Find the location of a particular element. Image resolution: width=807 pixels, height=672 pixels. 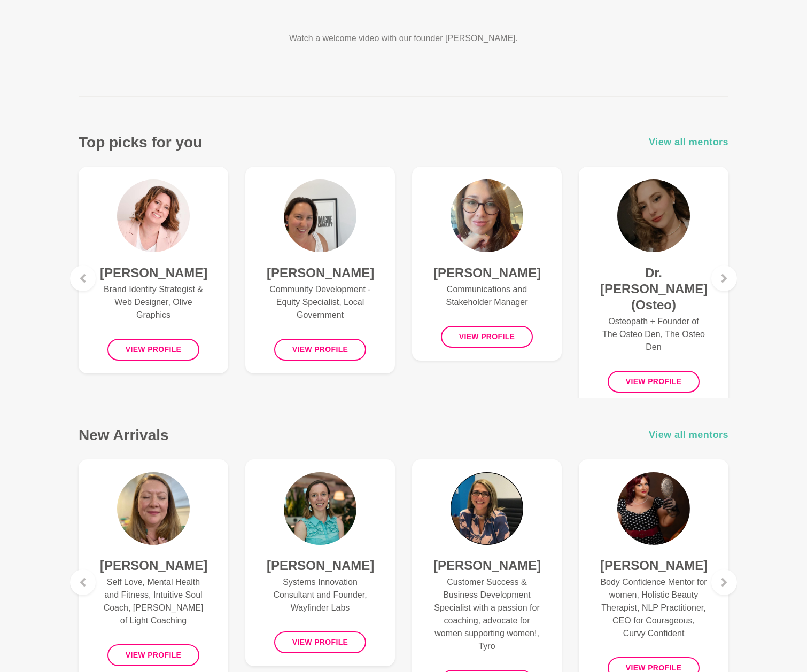

h3: New Arrivals is located at coordinates (124, 435).